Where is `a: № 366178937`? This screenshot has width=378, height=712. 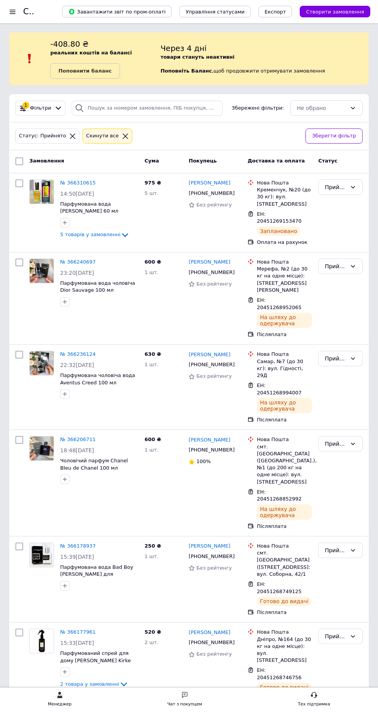
a: № 366178937 is located at coordinates (78, 546).